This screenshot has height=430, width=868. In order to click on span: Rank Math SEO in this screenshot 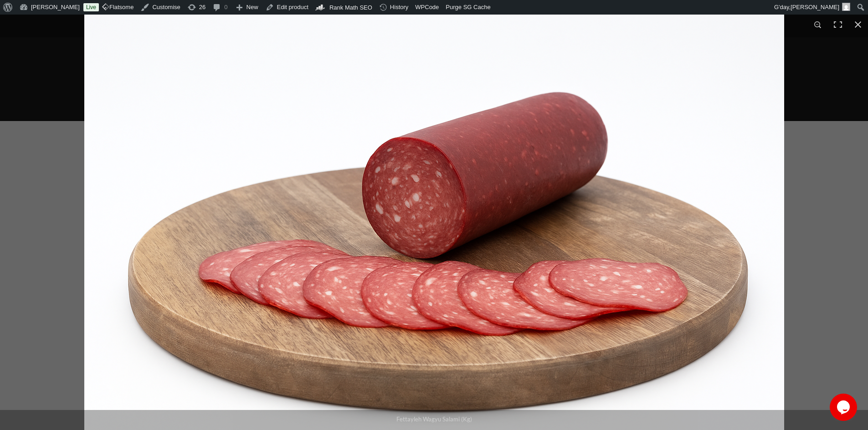, I will do `click(350, 7)`.